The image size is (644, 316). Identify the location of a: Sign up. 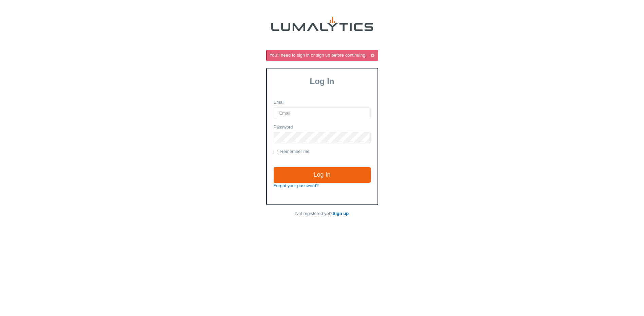
(341, 213).